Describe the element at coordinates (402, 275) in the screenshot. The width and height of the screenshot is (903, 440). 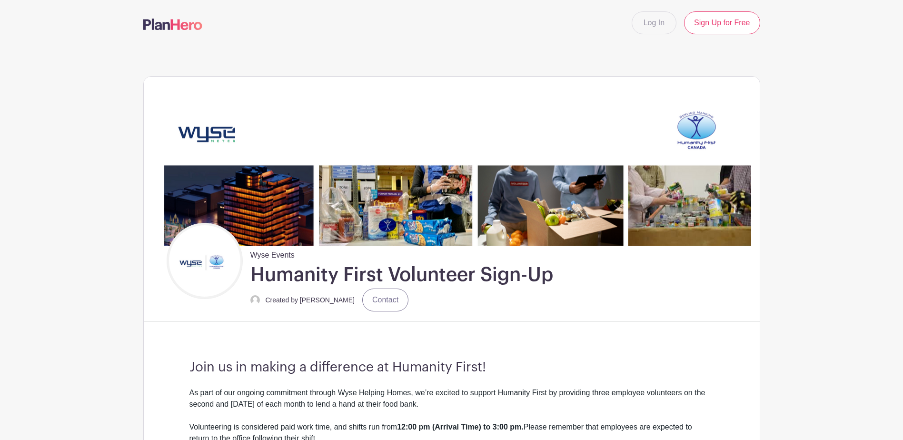
I see `h1: Humanity First Volunteer Sign-Up` at that location.